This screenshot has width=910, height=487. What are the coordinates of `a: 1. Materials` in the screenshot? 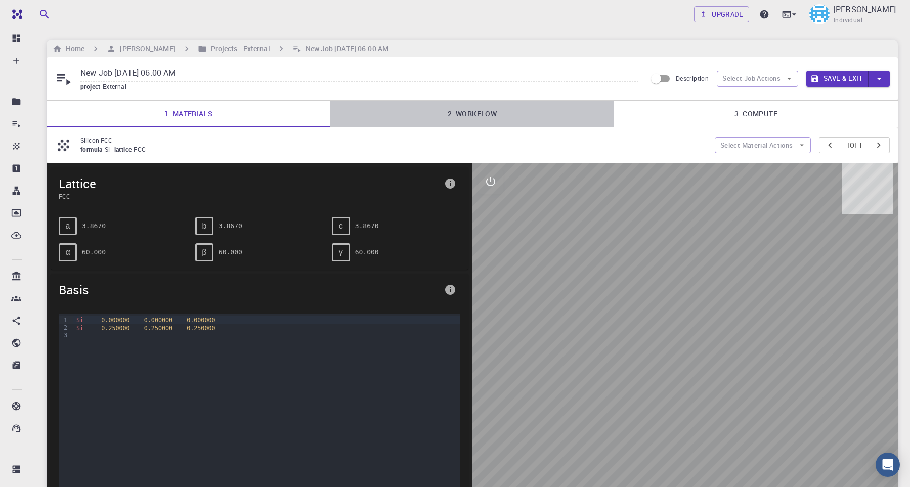 It's located at (188, 114).